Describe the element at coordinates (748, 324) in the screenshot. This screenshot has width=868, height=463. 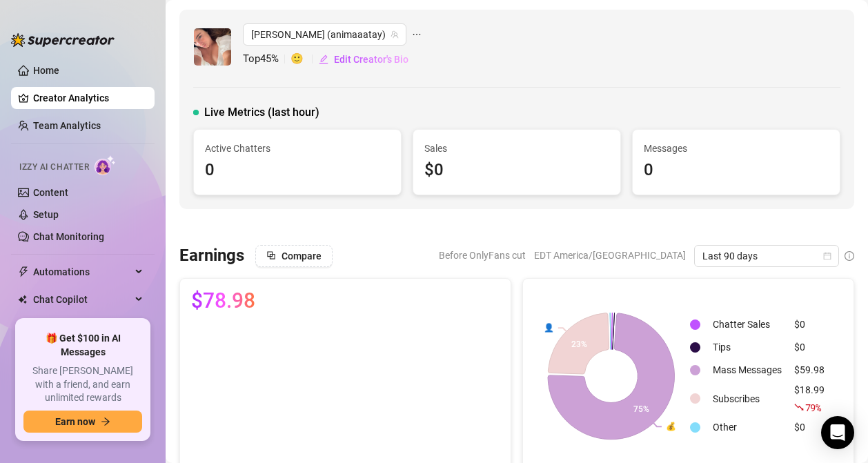
I see `td: Chatter Sales` at that location.